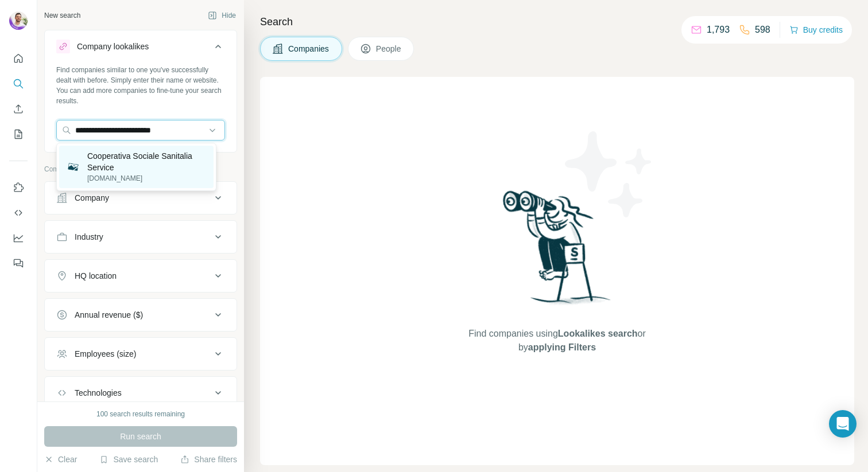 The image size is (868, 472). I want to click on button: Use Surfe API, so click(19, 213).